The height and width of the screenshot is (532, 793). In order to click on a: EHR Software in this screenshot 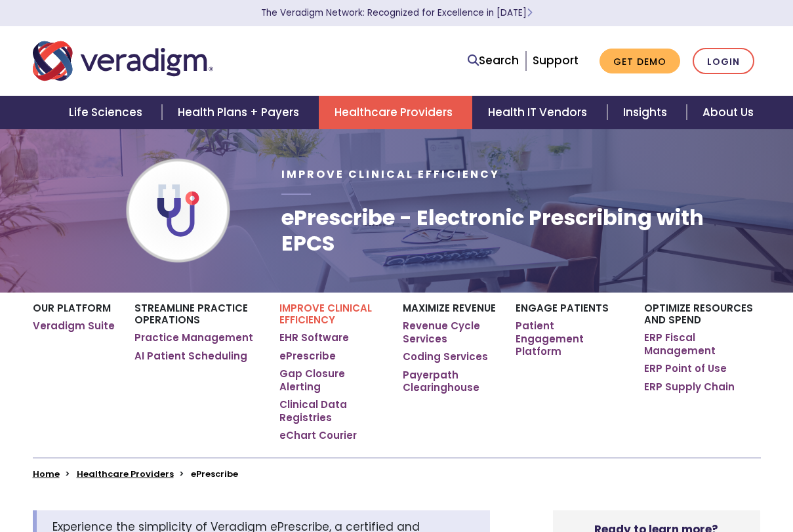, I will do `click(314, 338)`.